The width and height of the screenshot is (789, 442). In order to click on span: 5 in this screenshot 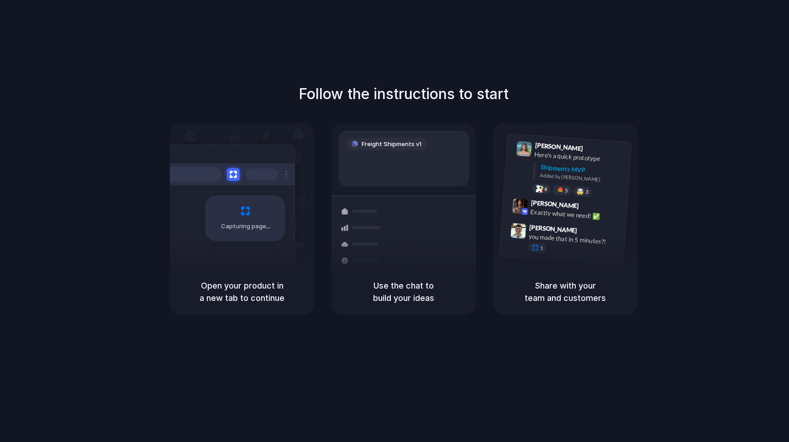, I will do `click(566, 190)`.